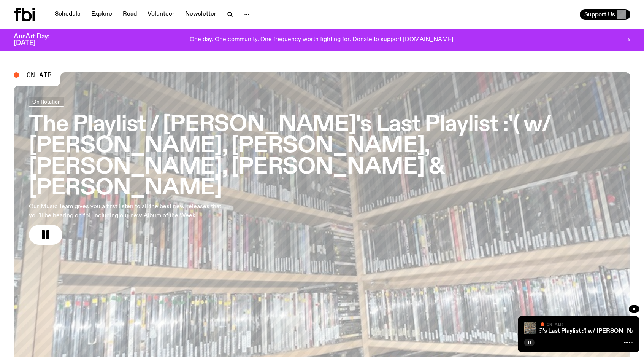 This screenshot has height=357, width=644. Describe the element at coordinates (201, 15) in the screenshot. I see `a: Newsletter` at that location.